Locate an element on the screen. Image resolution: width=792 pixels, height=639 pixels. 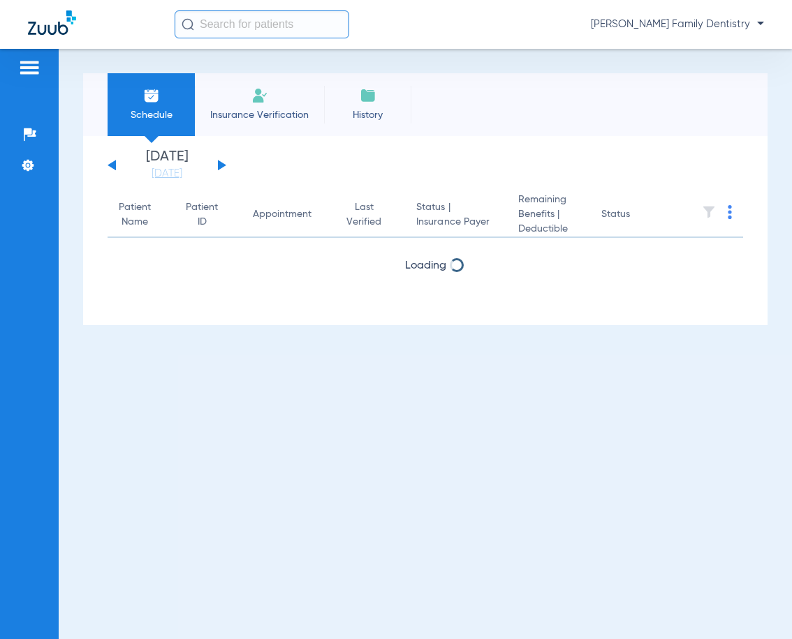
img: group-dot-blue.svg is located at coordinates (729, 212).